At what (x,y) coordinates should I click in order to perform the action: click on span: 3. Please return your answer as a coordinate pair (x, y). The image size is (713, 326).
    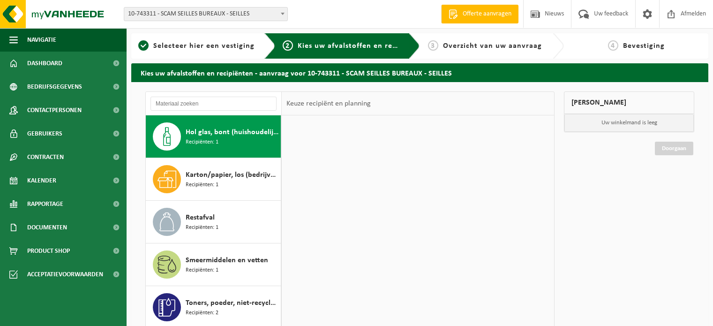
    Looking at the image, I should click on (433, 45).